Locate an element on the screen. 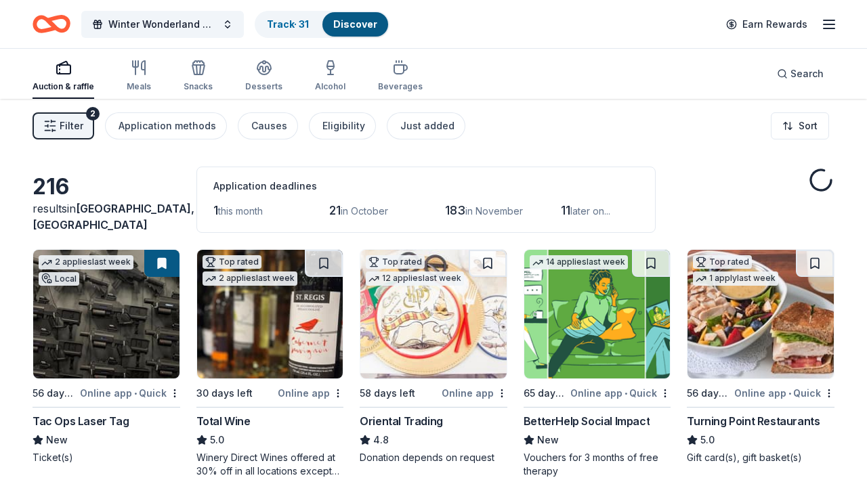 This screenshot has height=482, width=867. a: Home is located at coordinates (51, 24).